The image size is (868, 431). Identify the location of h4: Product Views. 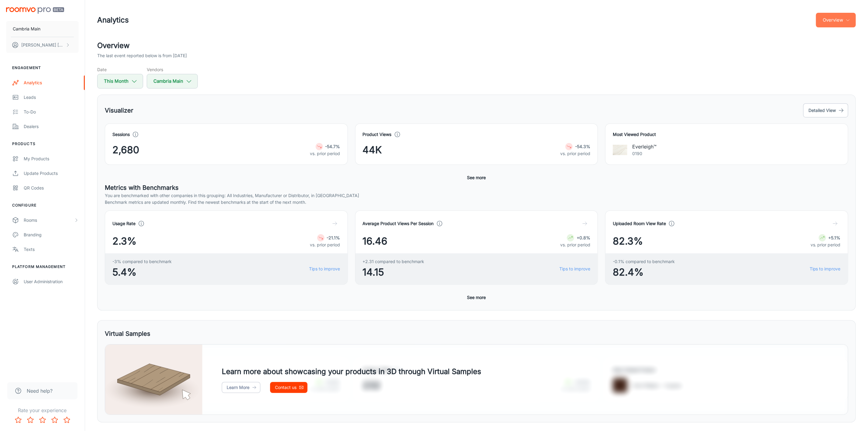
(377, 134).